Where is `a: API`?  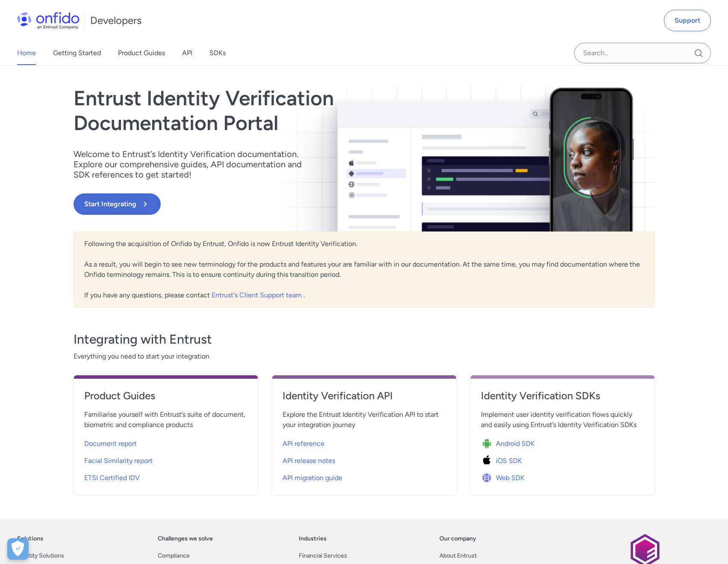
a: API is located at coordinates (187, 53).